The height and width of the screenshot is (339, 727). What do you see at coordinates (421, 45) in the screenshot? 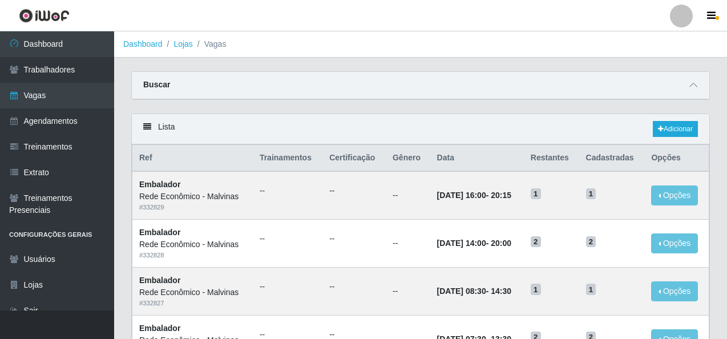
I see `nav: breadcrumb` at bounding box center [421, 45].